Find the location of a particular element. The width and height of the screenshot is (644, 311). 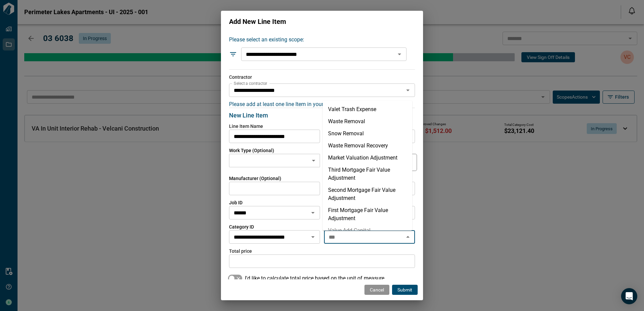

label: Select a contractor is located at coordinates (250, 83).